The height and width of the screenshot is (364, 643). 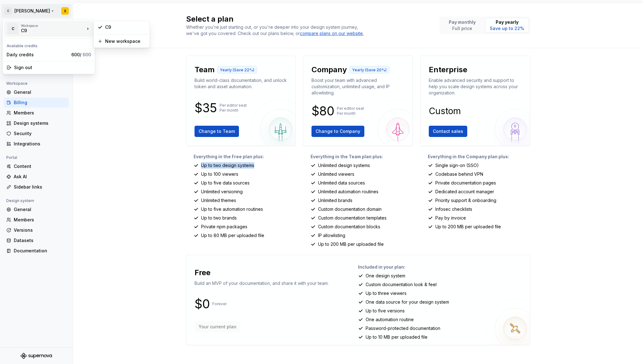 What do you see at coordinates (38, 55) in the screenshot?
I see `div: Daily credits` at bounding box center [38, 55].